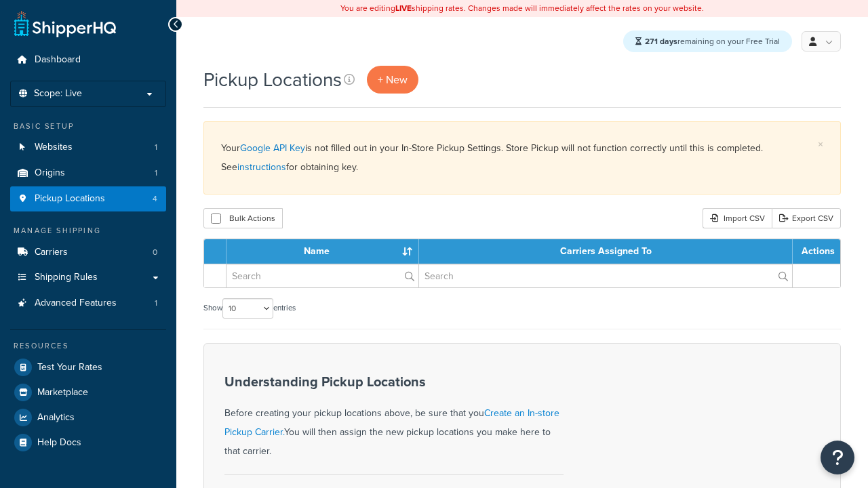  Describe the element at coordinates (88, 368) in the screenshot. I see `li: Test Your Rates` at that location.